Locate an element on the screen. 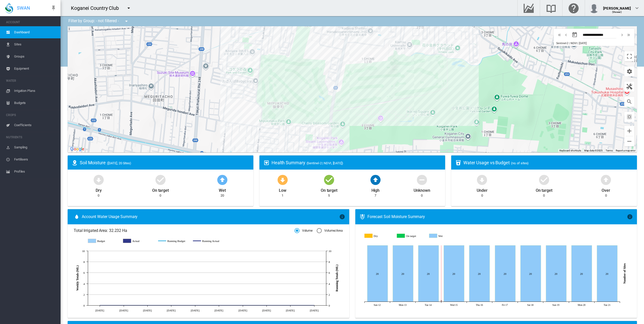 This screenshot has height=324, width=644. md-icon: icon-chevron-double-right is located at coordinates (629, 35).